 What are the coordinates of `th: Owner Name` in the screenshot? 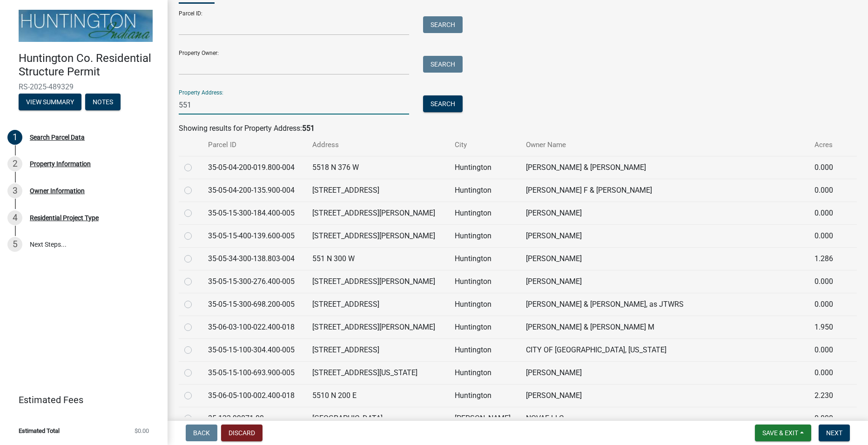 It's located at (664, 145).